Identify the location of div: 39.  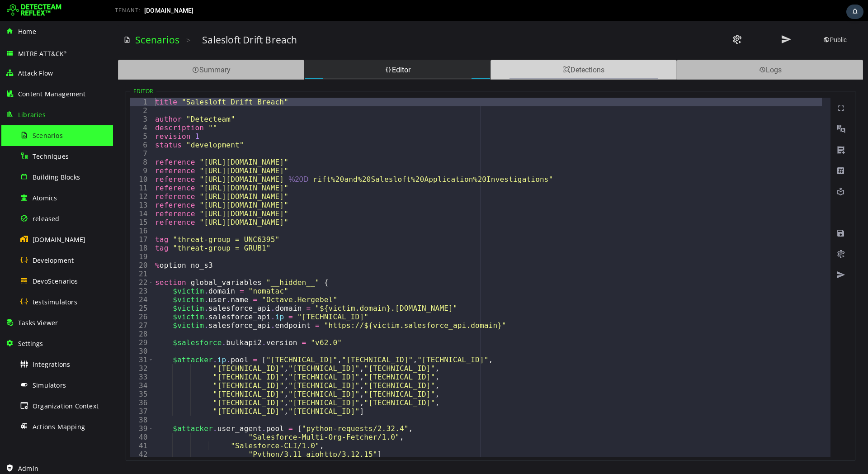
(28, 408).